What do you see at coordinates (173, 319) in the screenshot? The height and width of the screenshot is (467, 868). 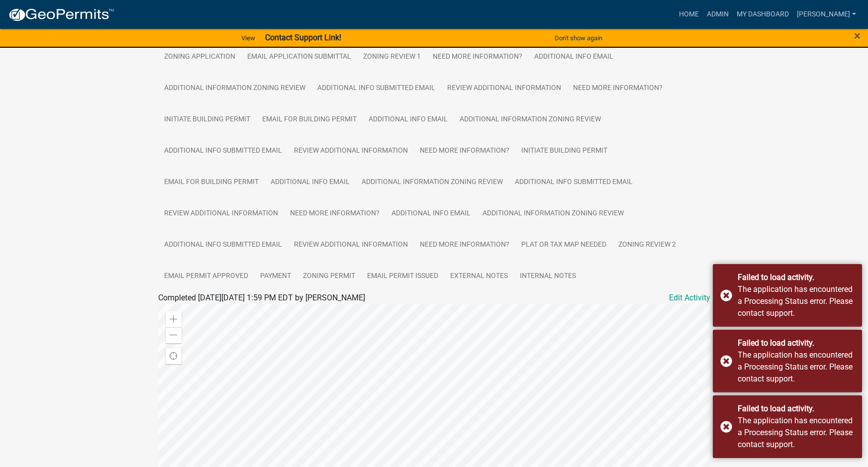 I see `div: Zoom in` at bounding box center [173, 319].